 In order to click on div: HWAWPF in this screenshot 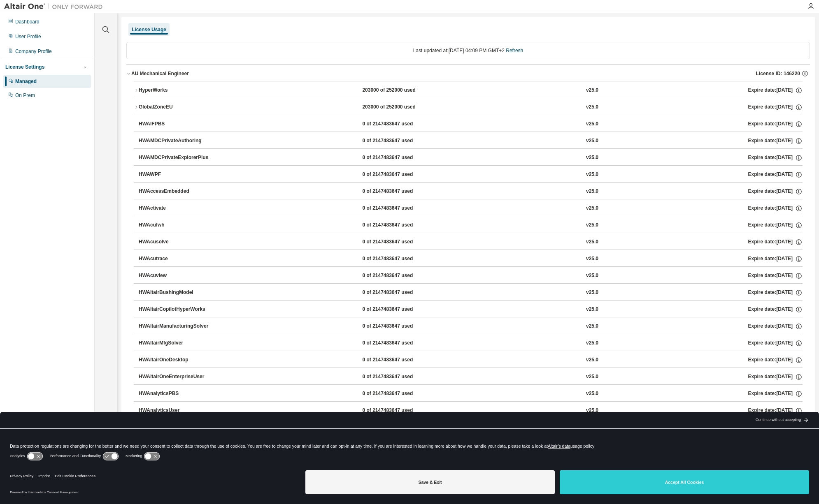, I will do `click(176, 175)`.